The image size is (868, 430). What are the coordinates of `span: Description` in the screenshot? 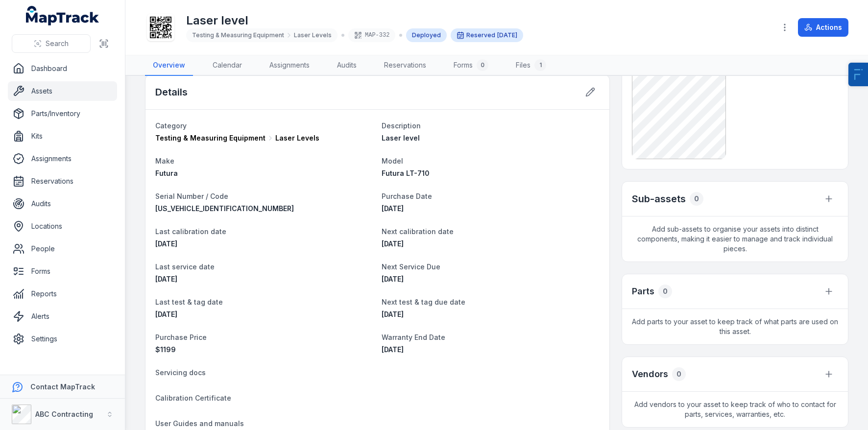 It's located at (401, 126).